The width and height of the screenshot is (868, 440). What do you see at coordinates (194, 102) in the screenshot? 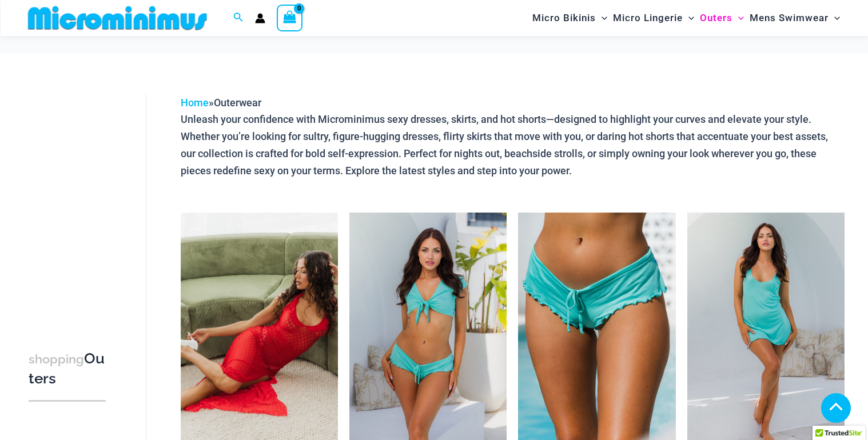
I see `a: Home` at bounding box center [194, 102].